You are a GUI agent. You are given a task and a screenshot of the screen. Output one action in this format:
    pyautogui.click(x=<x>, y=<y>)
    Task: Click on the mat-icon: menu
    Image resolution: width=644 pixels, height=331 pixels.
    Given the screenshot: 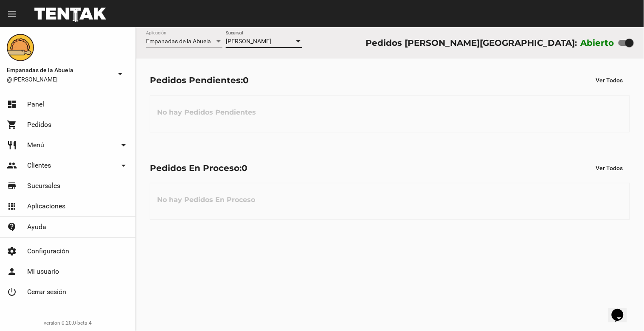 What is the action you would take?
    pyautogui.click(x=12, y=14)
    